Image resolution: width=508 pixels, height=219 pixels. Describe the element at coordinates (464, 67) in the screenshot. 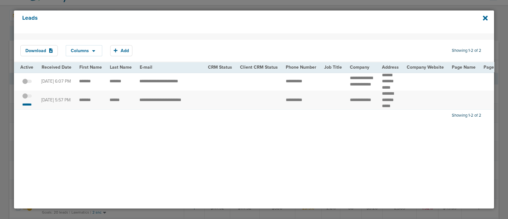

I see `th: Page Name` at that location.